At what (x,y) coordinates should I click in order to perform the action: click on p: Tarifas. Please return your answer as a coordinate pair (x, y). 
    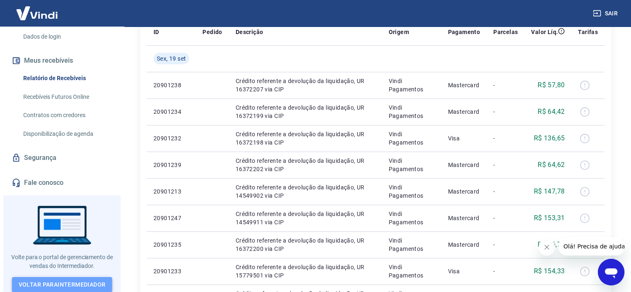
    Looking at the image, I should click on (588, 32).